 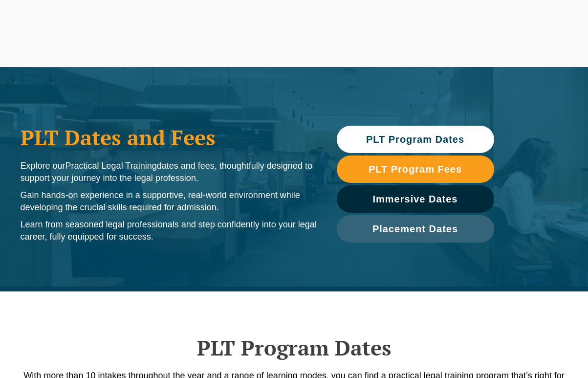 I want to click on h2: PLT Program Dates, so click(x=294, y=348).